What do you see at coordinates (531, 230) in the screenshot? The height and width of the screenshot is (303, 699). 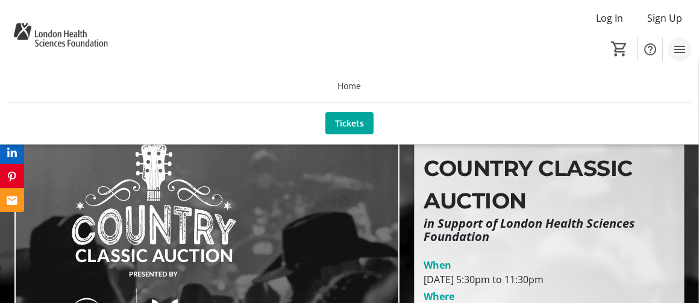 I see `em: in Support of London Health Sciences Foundation` at bounding box center [531, 230].